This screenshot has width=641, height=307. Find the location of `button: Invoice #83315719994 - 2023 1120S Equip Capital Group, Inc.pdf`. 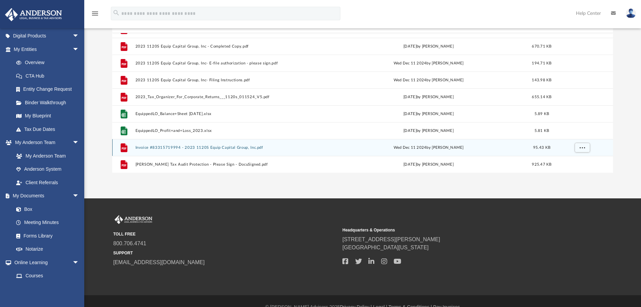

button: Invoice #83315719994 - 2023 1120S Equip Capital Group, Inc.pdf is located at coordinates (232, 147).